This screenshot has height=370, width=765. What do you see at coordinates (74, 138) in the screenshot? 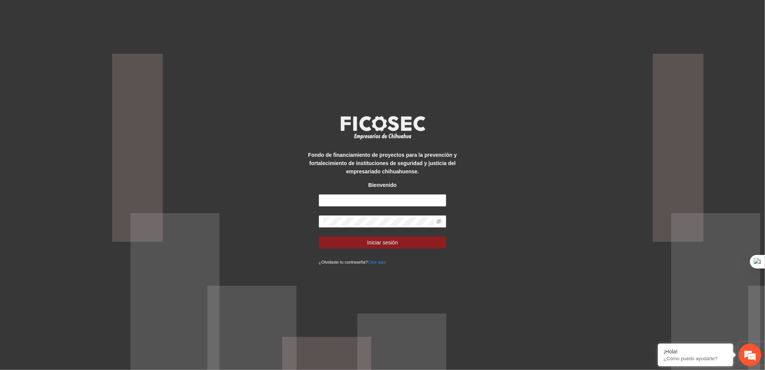
I see `span: Estamos en línea.` at bounding box center [74, 138].